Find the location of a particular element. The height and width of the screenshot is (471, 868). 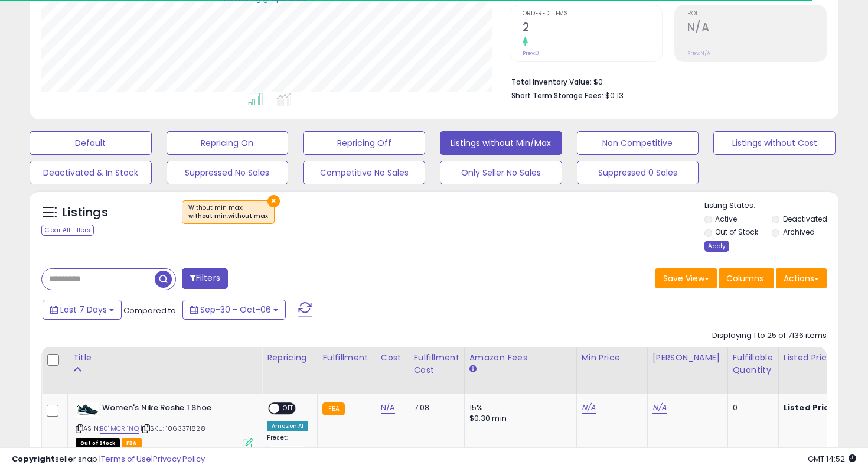

div: Apply is located at coordinates (717, 245).